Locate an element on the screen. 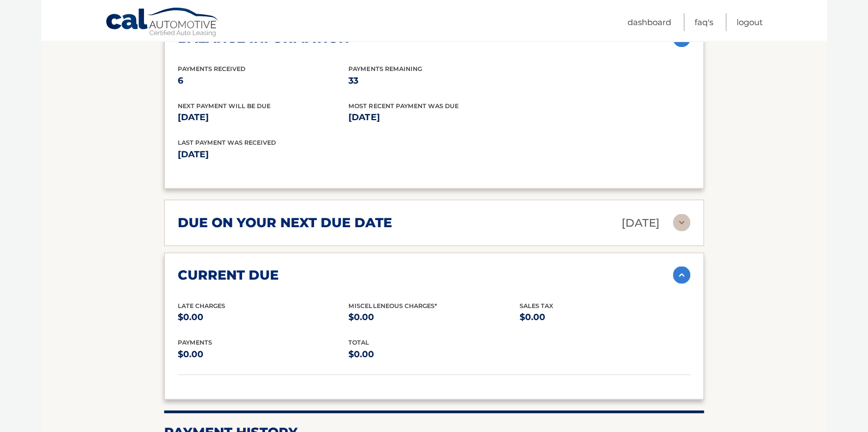 The image size is (868, 432). a: Logout is located at coordinates (750, 22).